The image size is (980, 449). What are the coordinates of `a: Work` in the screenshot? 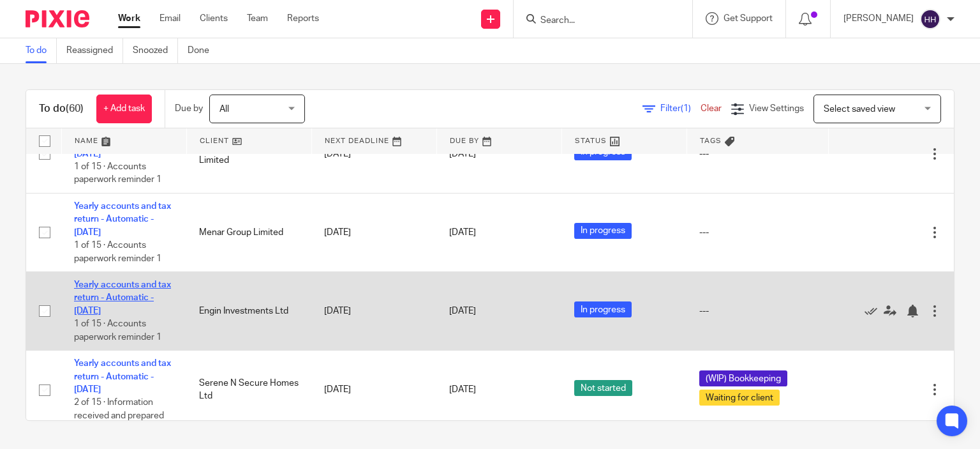 It's located at (129, 19).